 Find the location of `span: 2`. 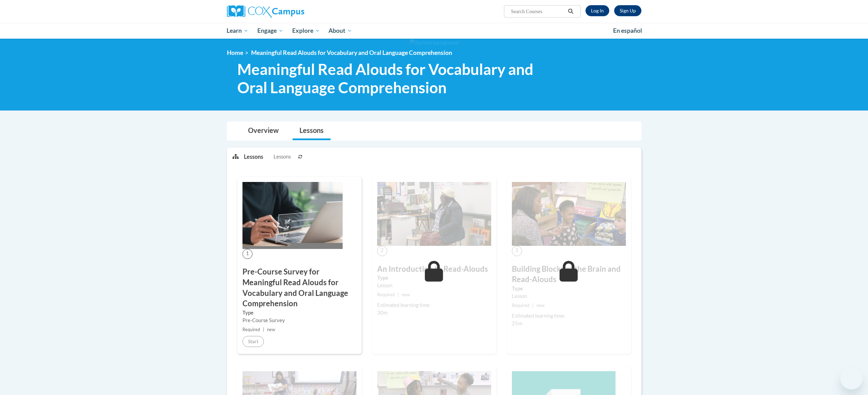

span: 2 is located at coordinates (382, 251).